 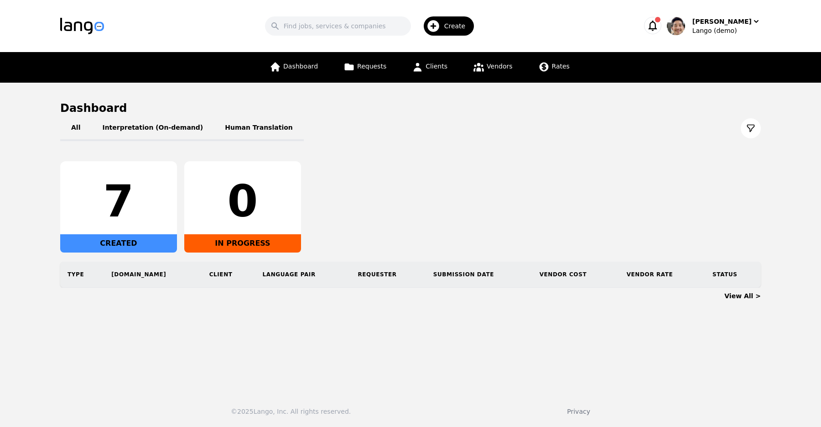 What do you see at coordinates (243, 201) in the screenshot?
I see `div: 0` at bounding box center [243, 201].